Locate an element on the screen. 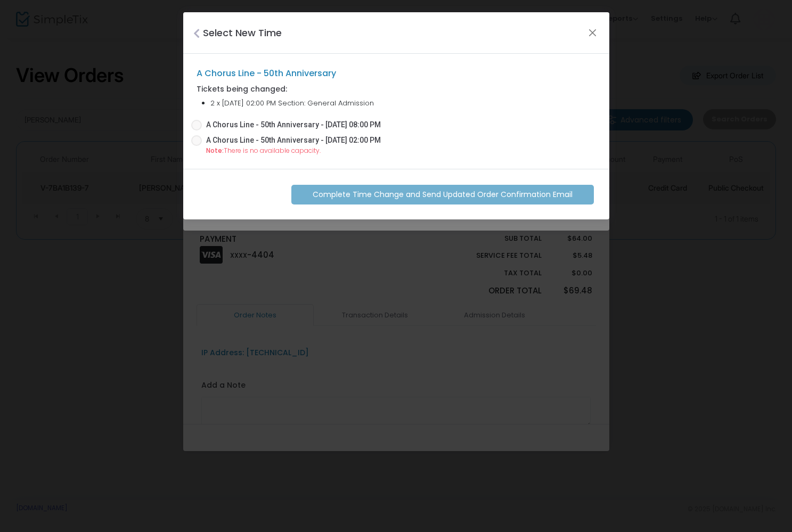 Image resolution: width=792 pixels, height=532 pixels. span: Note: is located at coordinates (215, 150).